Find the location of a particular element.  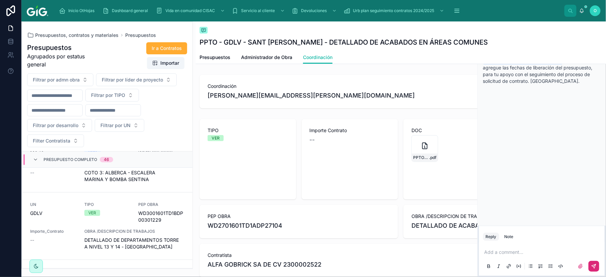

span: Servicio al cliente is located at coordinates (258, 11).